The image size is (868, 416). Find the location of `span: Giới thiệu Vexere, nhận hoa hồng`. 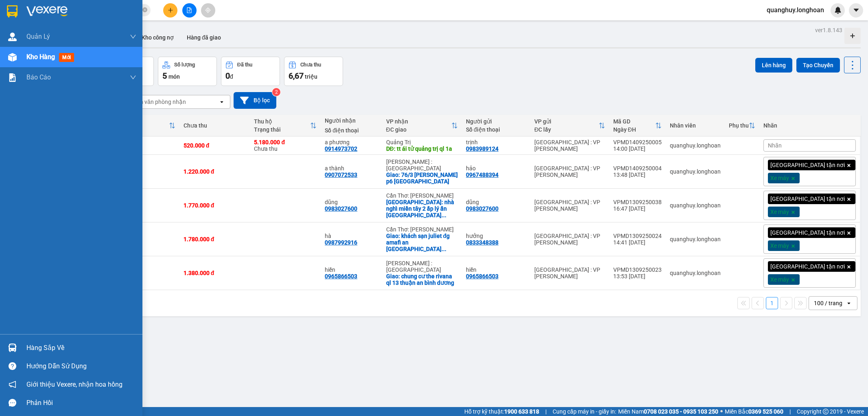

span: Giới thiệu Vexere, nhận hoa hồng is located at coordinates (74, 384).